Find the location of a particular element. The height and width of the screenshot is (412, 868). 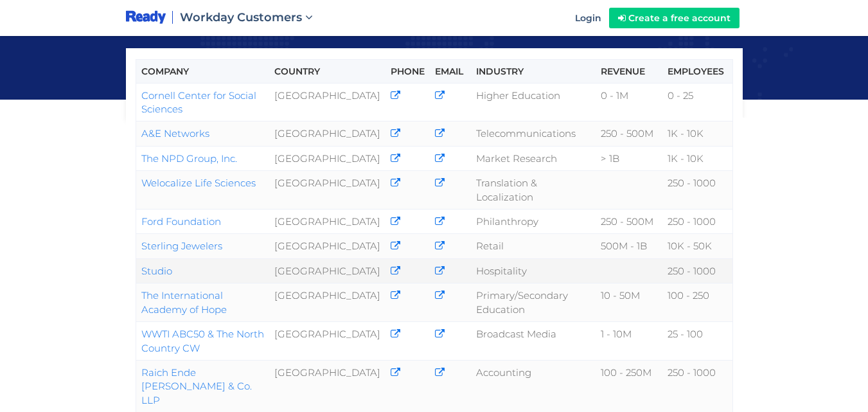

td: Accounting is located at coordinates (533, 386).